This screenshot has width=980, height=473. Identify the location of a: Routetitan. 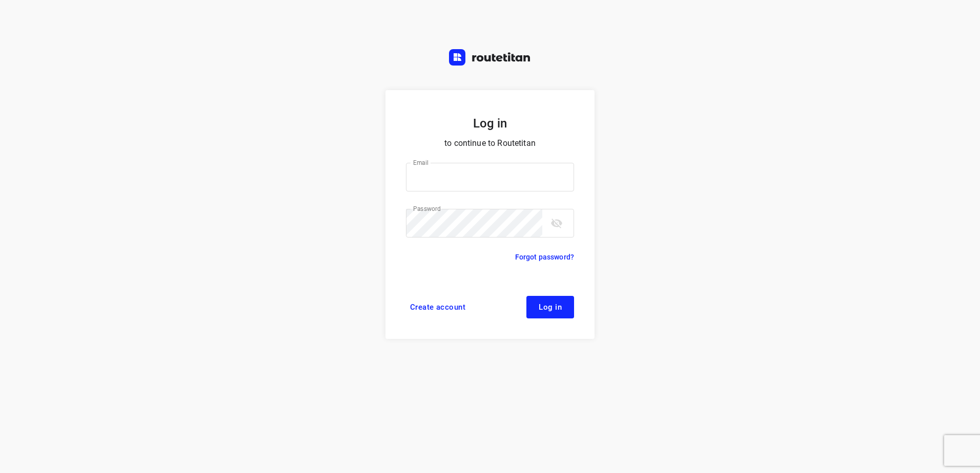
(490, 58).